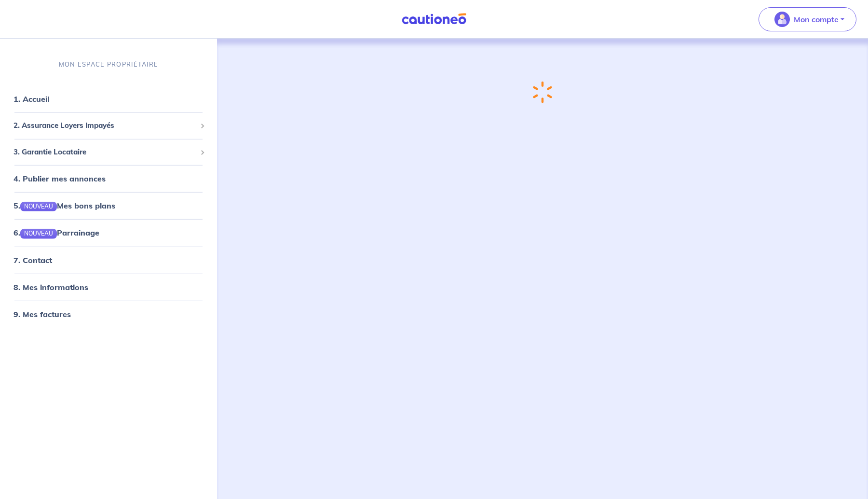 The width and height of the screenshot is (868, 501). Describe the element at coordinates (31, 99) in the screenshot. I see `a: 1. Accueil` at that location.